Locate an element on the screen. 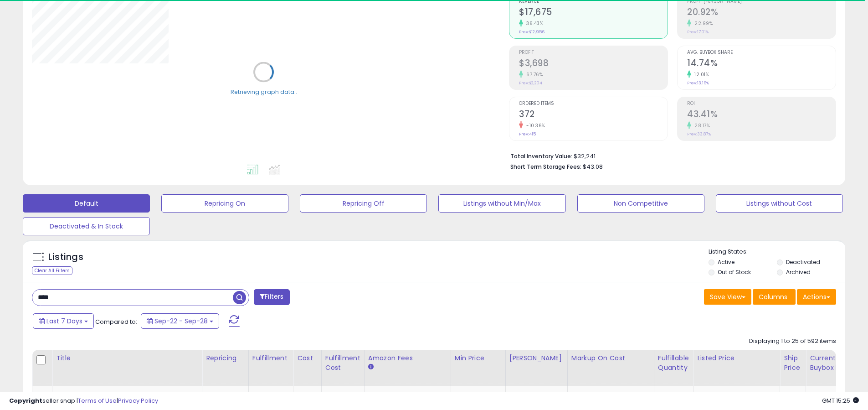 Image resolution: width=868 pixels, height=410 pixels. span: Avg. Buybox Share is located at coordinates (761, 52).